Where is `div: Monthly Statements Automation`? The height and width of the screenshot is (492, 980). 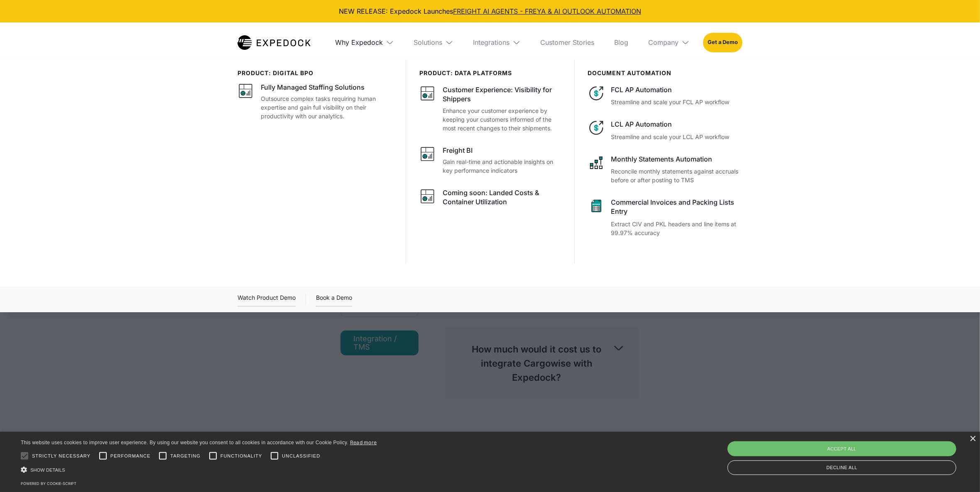
div: Monthly Statements Automation is located at coordinates (677, 159).